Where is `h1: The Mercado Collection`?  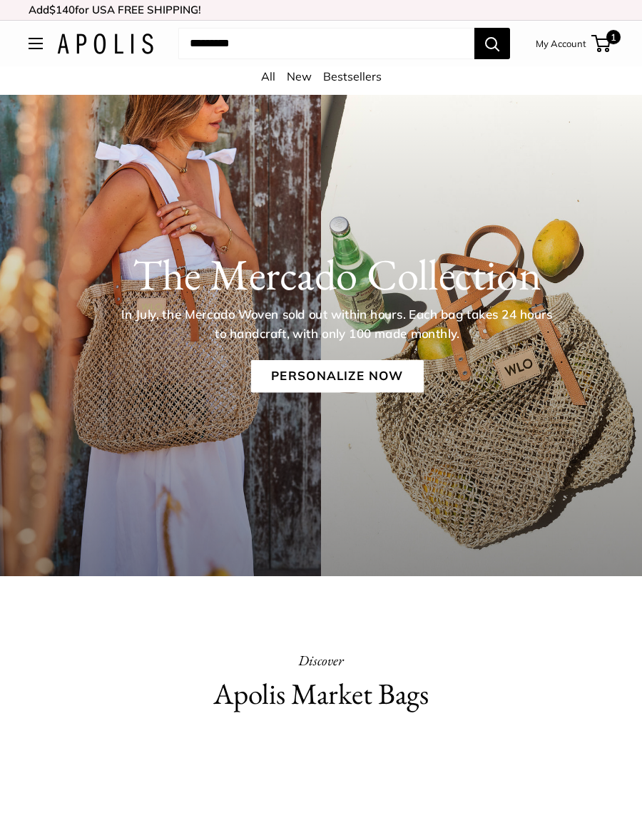 h1: The Mercado Collection is located at coordinates (337, 275).